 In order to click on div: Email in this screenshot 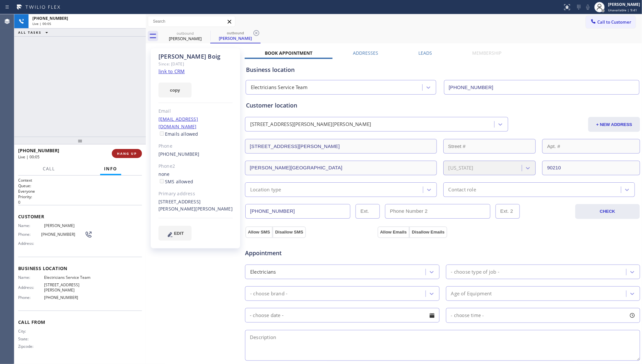, I will do `click(195, 111)`.